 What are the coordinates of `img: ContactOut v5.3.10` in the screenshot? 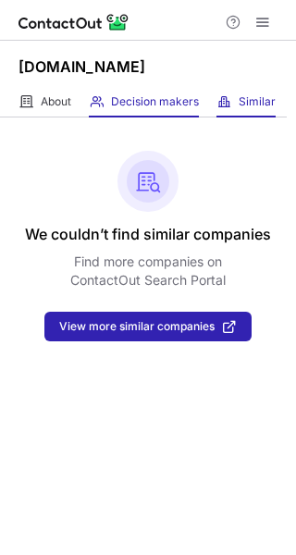 It's located at (74, 22).